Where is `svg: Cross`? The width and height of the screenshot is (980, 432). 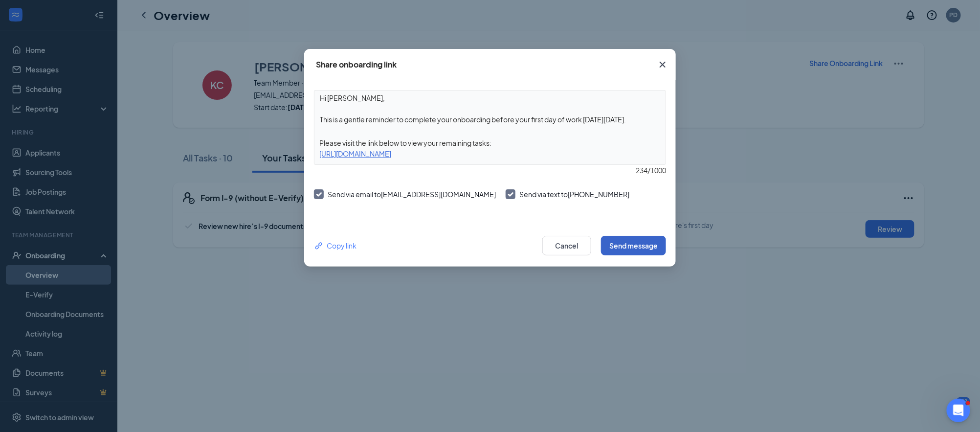
svg: Cross is located at coordinates (662, 65).